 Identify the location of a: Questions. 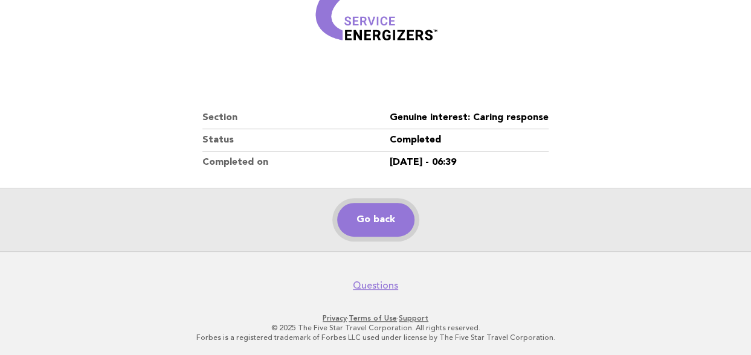
(375, 286).